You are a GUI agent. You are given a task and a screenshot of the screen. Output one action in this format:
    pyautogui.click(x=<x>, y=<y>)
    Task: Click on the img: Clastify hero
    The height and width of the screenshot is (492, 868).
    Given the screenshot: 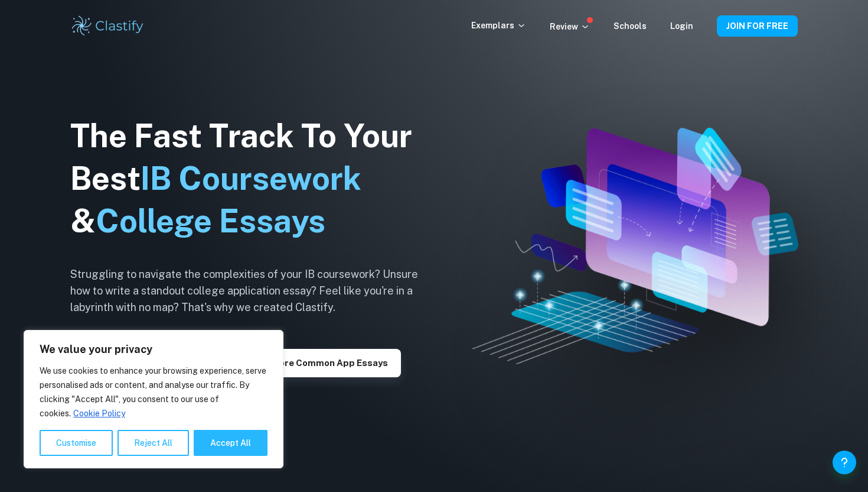 What is the action you would take?
    pyautogui.click(x=635, y=246)
    